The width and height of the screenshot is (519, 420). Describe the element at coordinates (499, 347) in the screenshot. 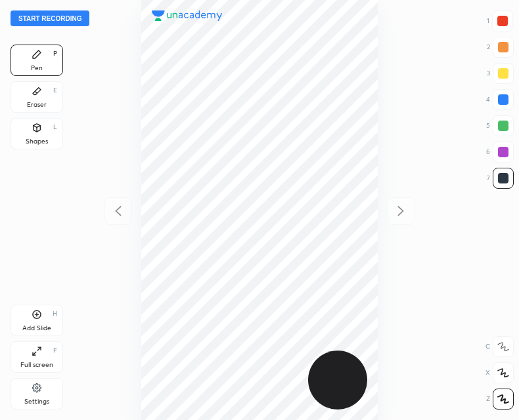

I see `div: C` at that location.